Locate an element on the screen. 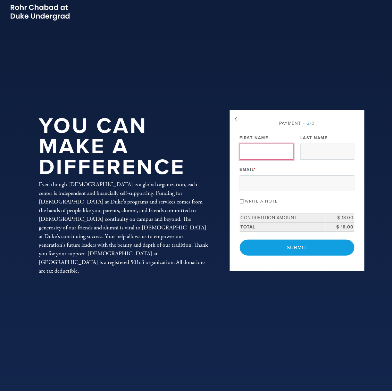 The width and height of the screenshot is (392, 391). input: Submit is located at coordinates (297, 248).